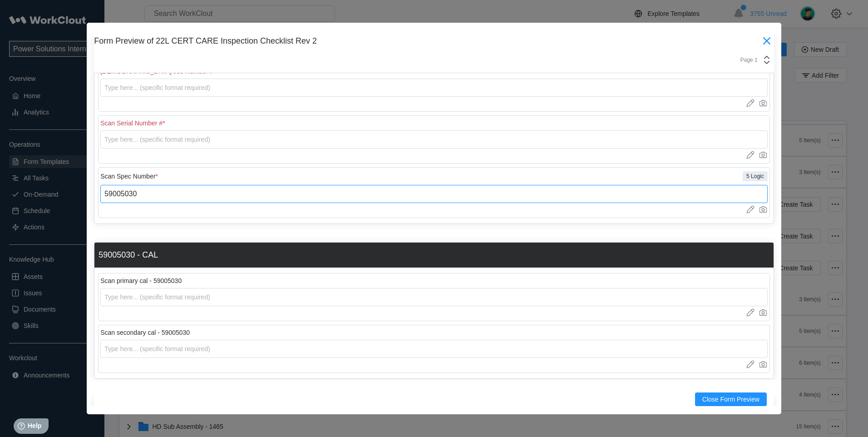 This screenshot has height=437, width=868. What do you see at coordinates (755, 176) in the screenshot?
I see `div: 5 Logic` at bounding box center [755, 176].